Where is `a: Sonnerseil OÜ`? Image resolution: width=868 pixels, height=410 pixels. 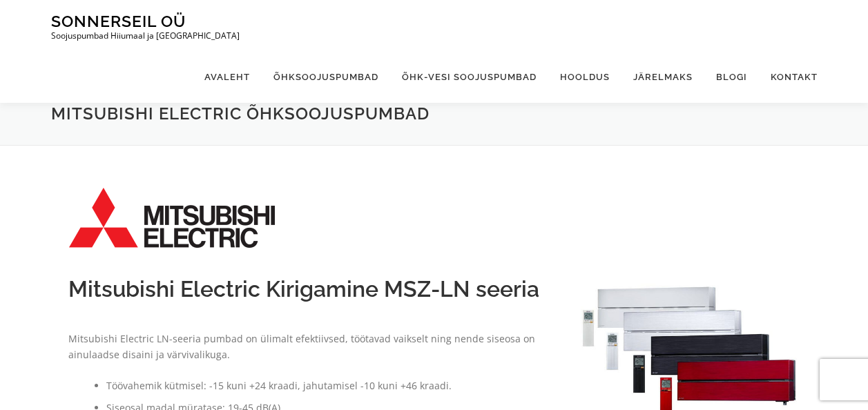 a: Sonnerseil OÜ is located at coordinates (118, 20).